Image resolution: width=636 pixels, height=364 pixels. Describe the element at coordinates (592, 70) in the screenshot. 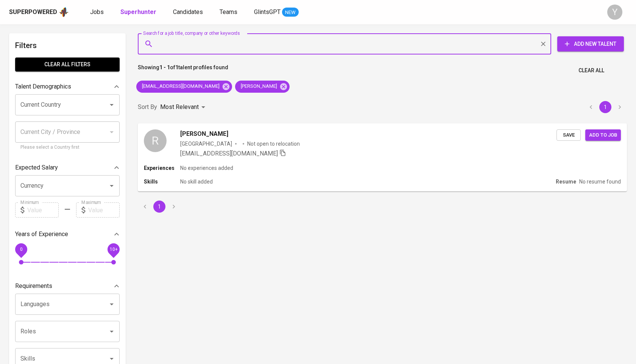

I see `span: Clear All` at that location.